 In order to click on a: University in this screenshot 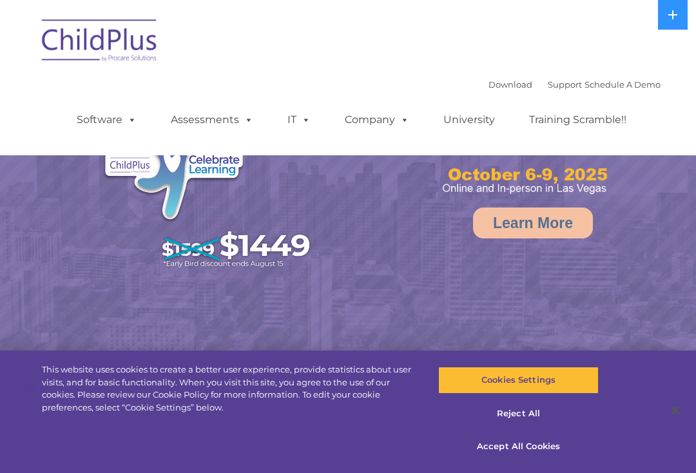, I will do `click(469, 120)`.